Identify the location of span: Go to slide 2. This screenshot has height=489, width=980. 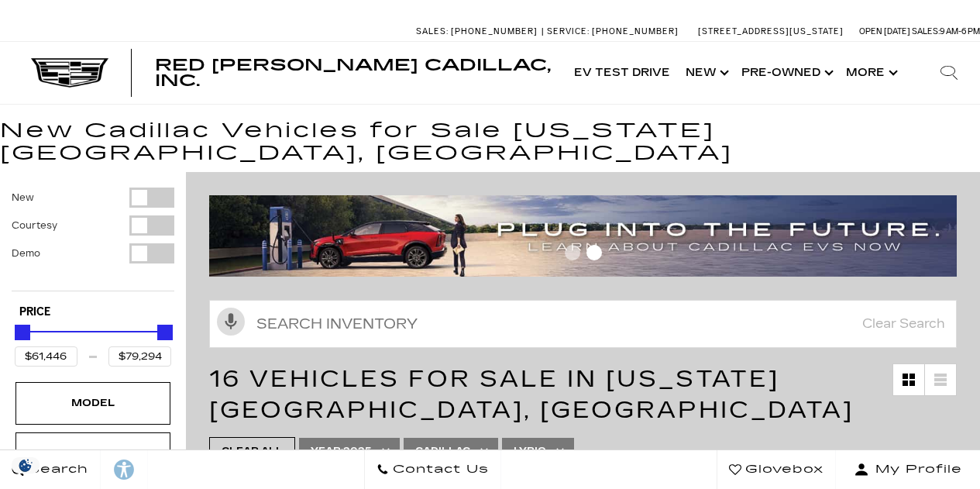
(595, 253).